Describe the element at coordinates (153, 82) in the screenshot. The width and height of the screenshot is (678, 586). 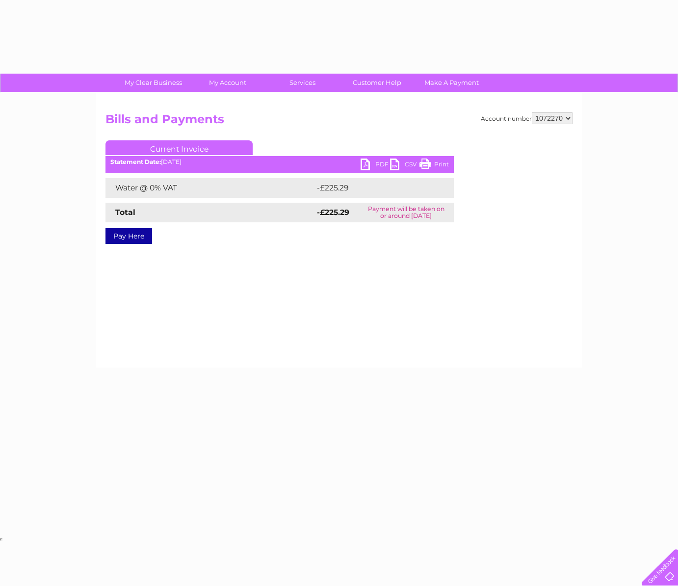
I see `a: My Clear Business` at that location.